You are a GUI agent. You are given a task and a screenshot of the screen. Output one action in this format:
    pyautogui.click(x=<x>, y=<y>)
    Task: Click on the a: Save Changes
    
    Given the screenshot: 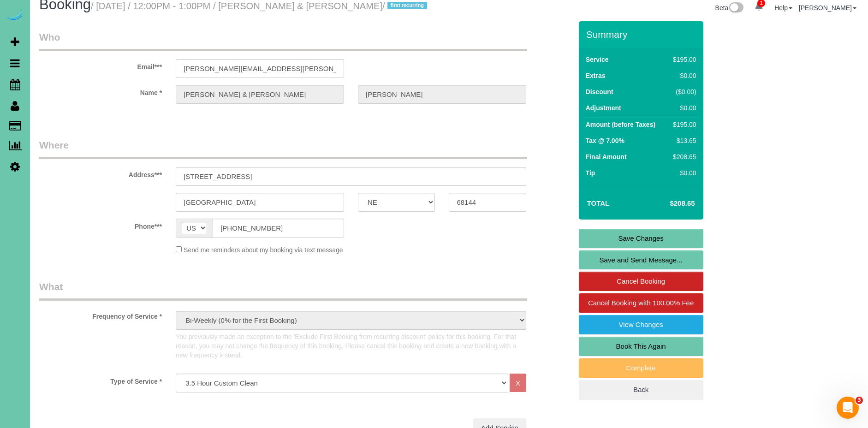 What is the action you would take?
    pyautogui.click(x=641, y=238)
    